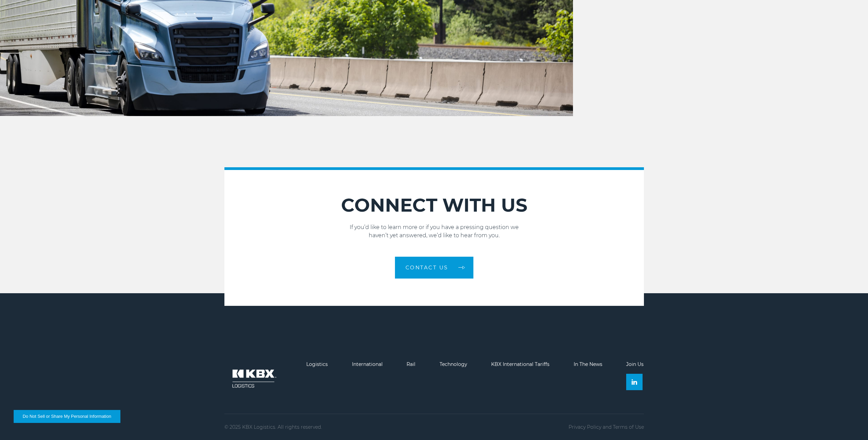 The height and width of the screenshot is (440, 868). Describe the element at coordinates (253, 379) in the screenshot. I see `img: kbx logo` at that location.